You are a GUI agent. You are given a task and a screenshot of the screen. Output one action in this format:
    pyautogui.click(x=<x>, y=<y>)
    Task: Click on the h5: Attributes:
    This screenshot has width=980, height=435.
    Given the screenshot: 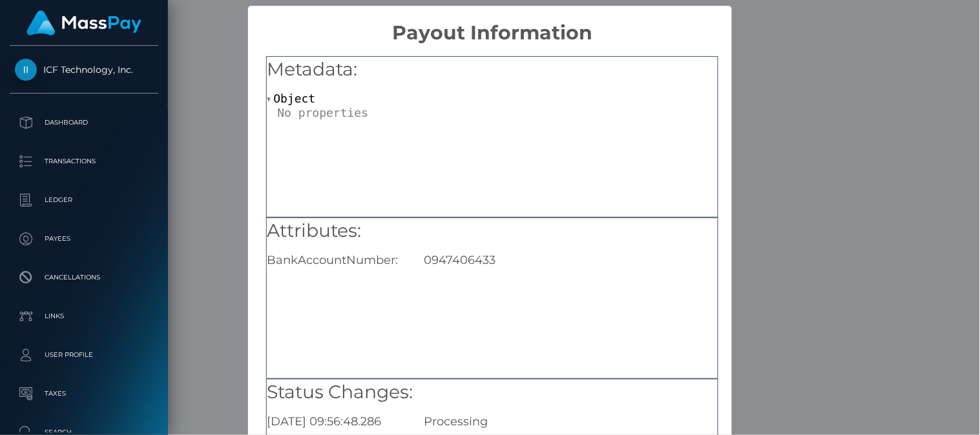 What is the action you would take?
    pyautogui.click(x=493, y=231)
    